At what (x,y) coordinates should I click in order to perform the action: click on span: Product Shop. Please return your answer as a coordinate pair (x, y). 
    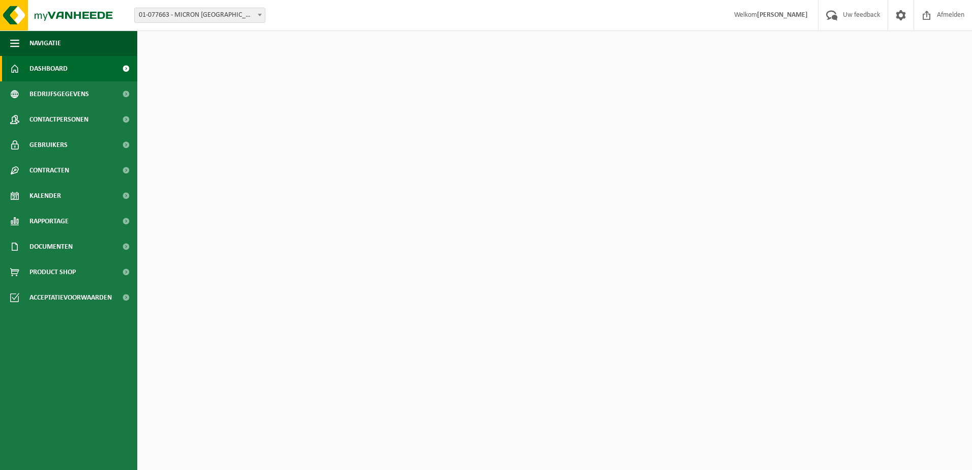
    Looking at the image, I should click on (52, 272).